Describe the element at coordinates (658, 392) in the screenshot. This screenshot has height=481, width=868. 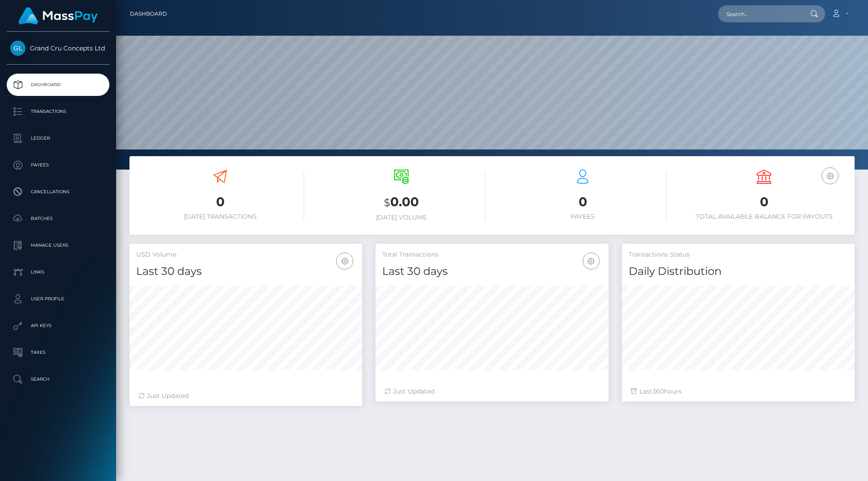
I see `span: 360` at that location.